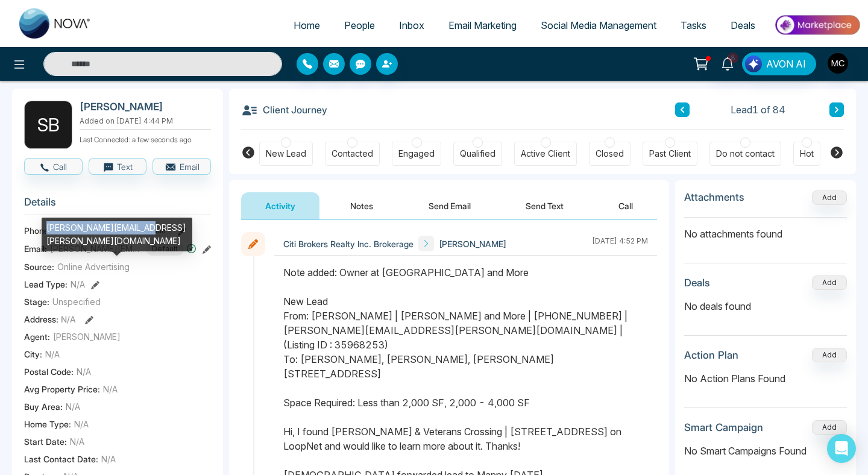 The width and height of the screenshot is (868, 475). Describe the element at coordinates (694, 25) in the screenshot. I see `span: Tasks` at that location.